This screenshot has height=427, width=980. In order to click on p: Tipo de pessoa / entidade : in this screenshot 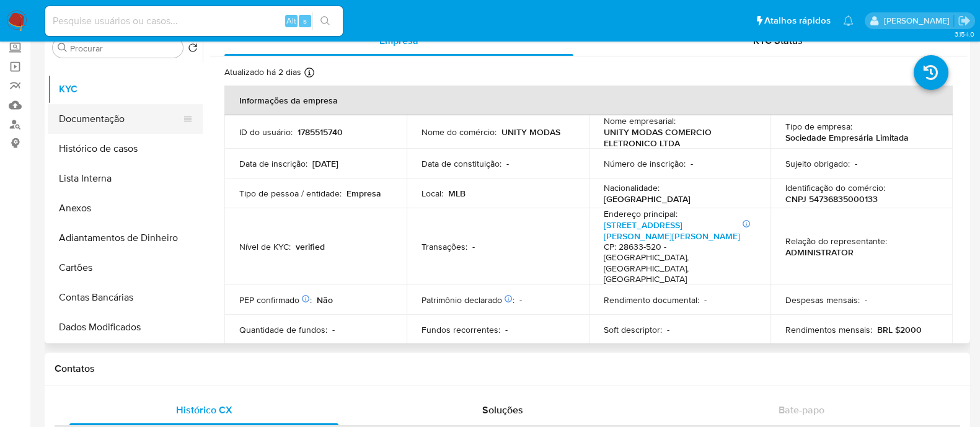, I will do `click(291, 193)`.